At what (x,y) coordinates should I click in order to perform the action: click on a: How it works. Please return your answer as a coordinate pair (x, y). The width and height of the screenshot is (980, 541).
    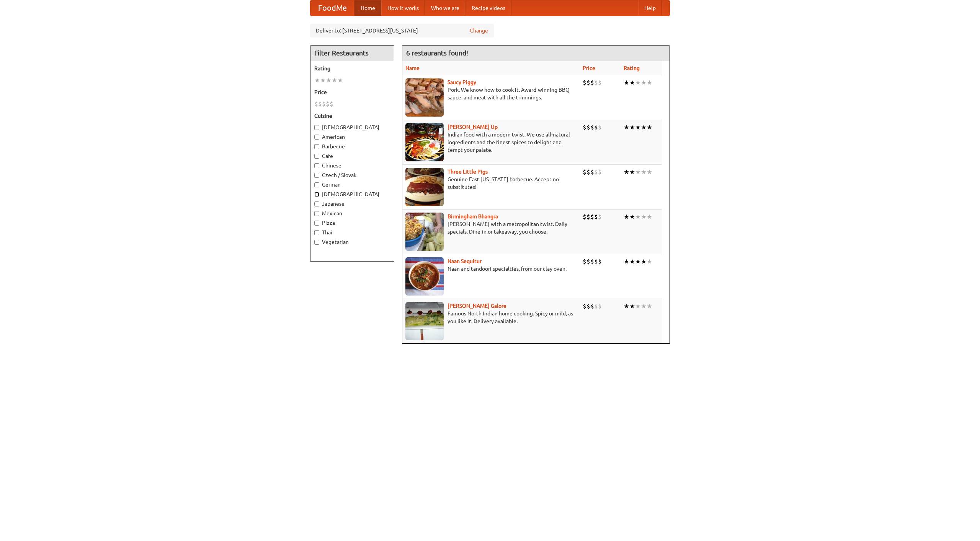
    Looking at the image, I should click on (403, 8).